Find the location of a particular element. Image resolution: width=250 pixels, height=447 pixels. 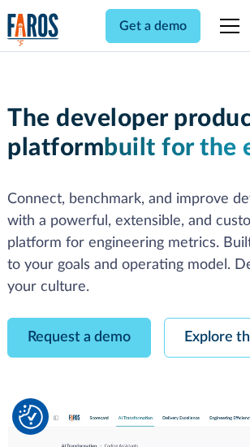

a: home is located at coordinates (33, 29).